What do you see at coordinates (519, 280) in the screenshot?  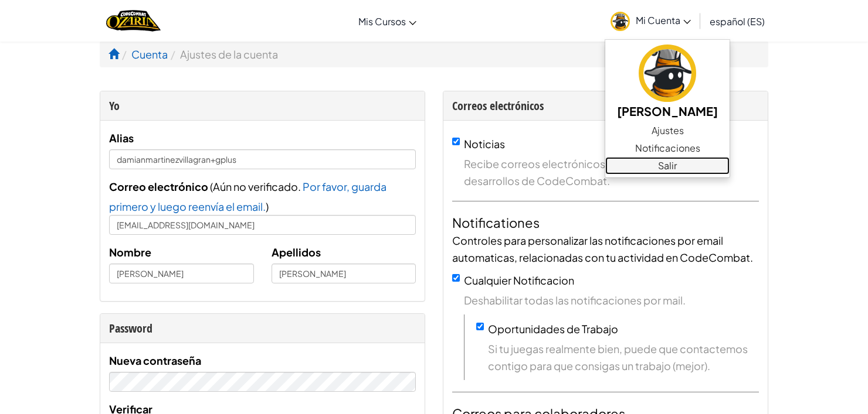 I see `label: Cualquier Notificacion` at bounding box center [519, 280].